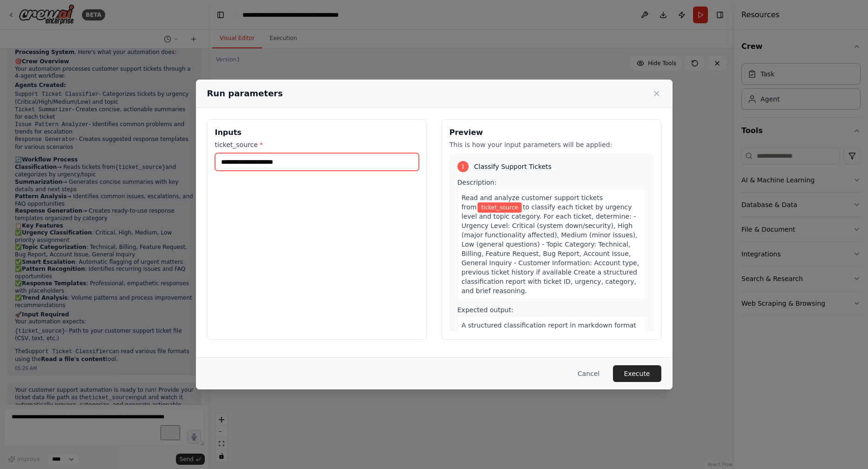  I want to click on span: Variable: ticket_source, so click(499, 207).